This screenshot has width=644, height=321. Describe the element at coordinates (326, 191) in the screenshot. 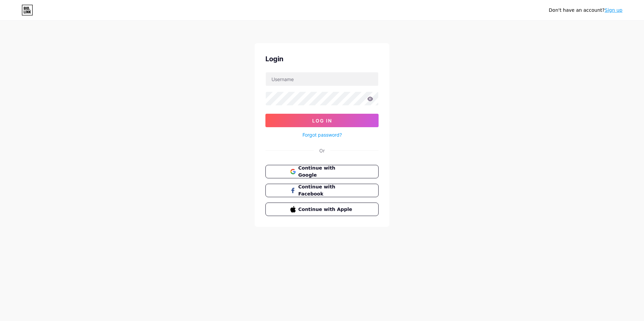

I see `span: Continue with Facebook` at that location.